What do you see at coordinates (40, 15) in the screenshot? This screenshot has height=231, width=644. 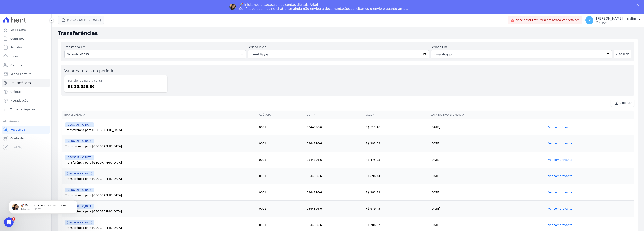 I see `div: message notification from Adriane, Há 20h. 🚀 Demos início ao cadastro das Contas Digitais Arke! I...` at bounding box center [40, 15].